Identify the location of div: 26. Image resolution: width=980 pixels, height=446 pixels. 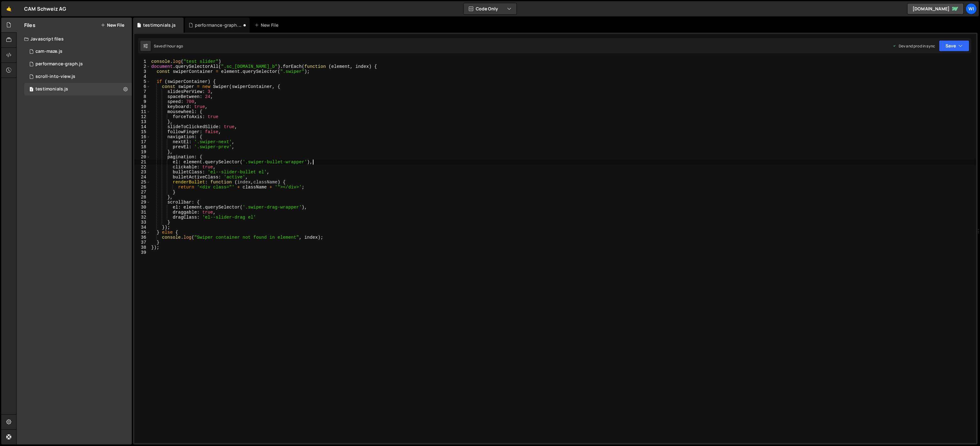
(142, 187).